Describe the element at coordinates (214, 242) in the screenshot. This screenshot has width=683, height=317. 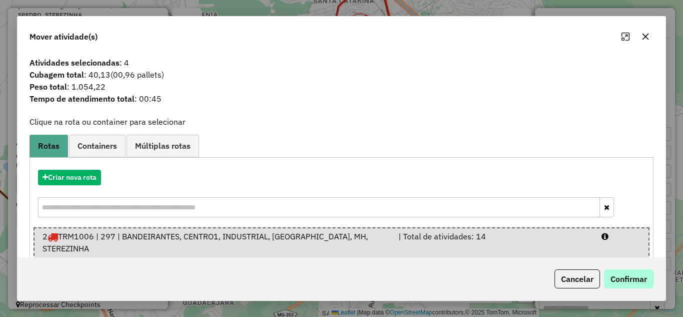
I see `div: 2` at that location.